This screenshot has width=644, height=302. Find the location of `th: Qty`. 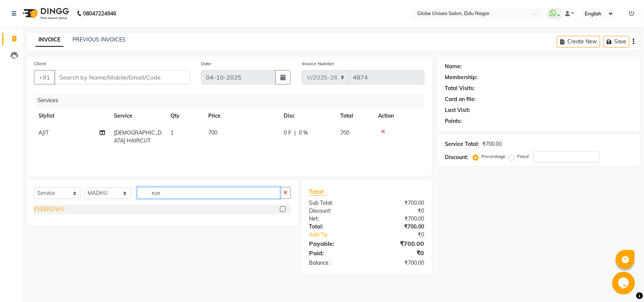

th: Qty is located at coordinates (185, 116).